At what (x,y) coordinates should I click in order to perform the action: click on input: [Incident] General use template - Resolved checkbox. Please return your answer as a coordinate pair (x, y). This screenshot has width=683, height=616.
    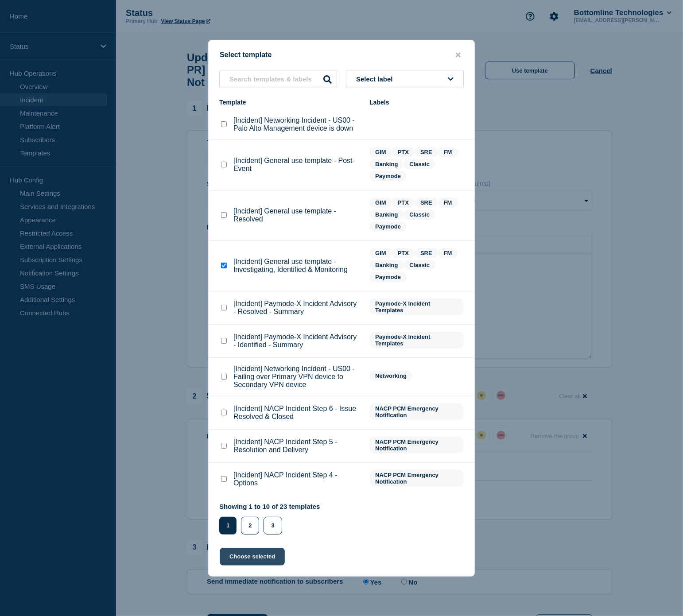
    Looking at the image, I should click on (224, 215).